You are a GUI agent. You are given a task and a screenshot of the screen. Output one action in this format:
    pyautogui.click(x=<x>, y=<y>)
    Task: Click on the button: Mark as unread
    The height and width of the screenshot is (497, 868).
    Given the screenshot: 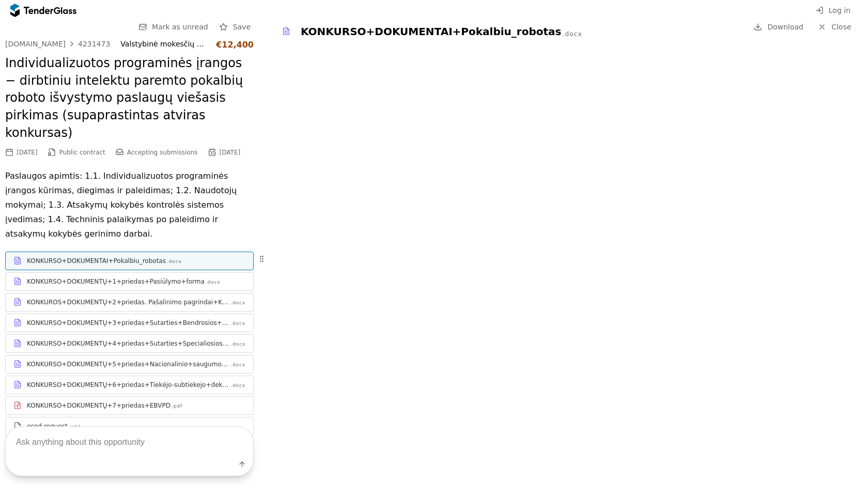 What is the action you would take?
    pyautogui.click(x=173, y=27)
    